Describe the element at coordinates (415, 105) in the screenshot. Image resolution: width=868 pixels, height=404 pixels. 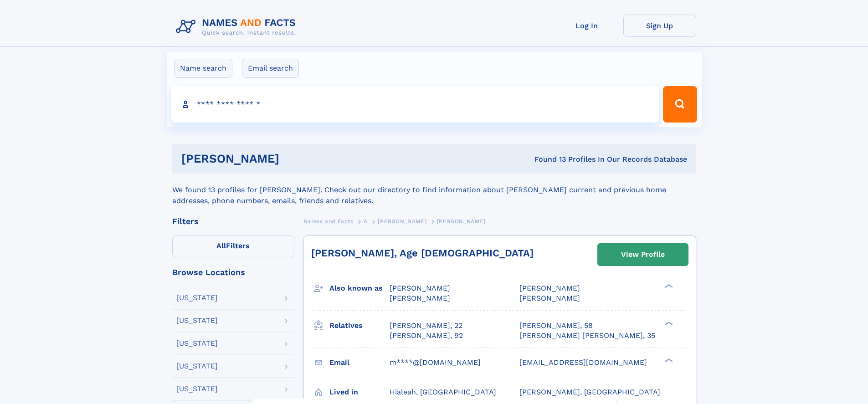
I see `input: search input` at that location.